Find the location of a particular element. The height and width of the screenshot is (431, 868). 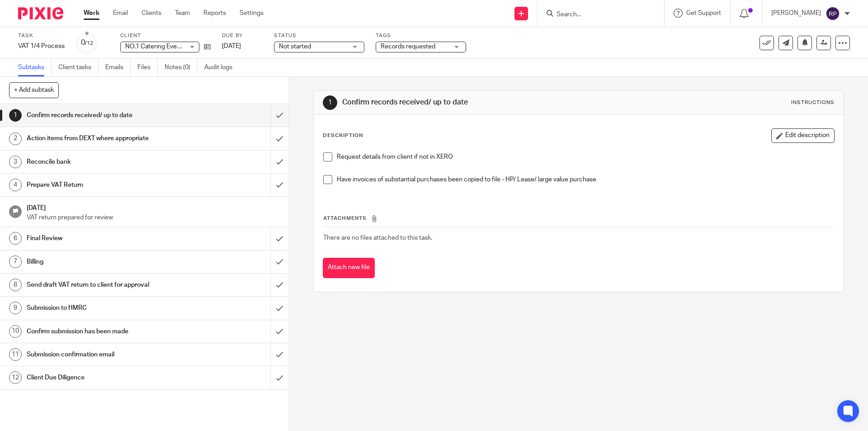

h1: Send draft VAT return to client for approval is located at coordinates (105, 285).